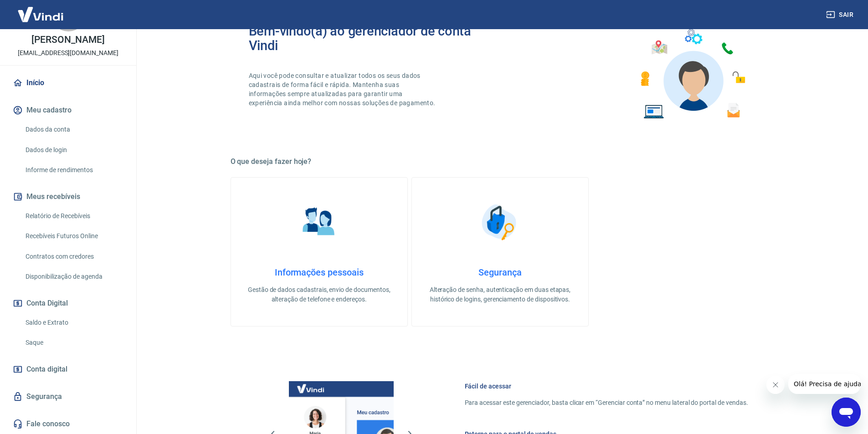  What do you see at coordinates (73, 236) in the screenshot?
I see `a: Recebíveis Futuros Online` at bounding box center [73, 236].